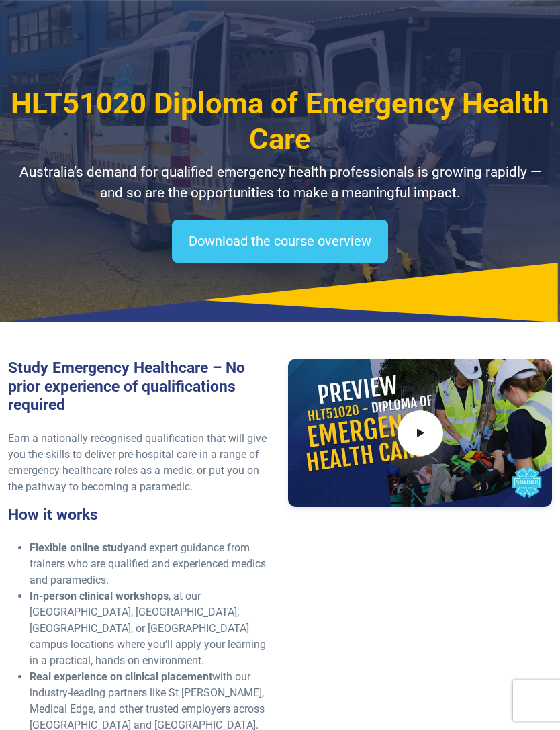 This screenshot has height=730, width=560. I want to click on h3: How it works, so click(139, 514).